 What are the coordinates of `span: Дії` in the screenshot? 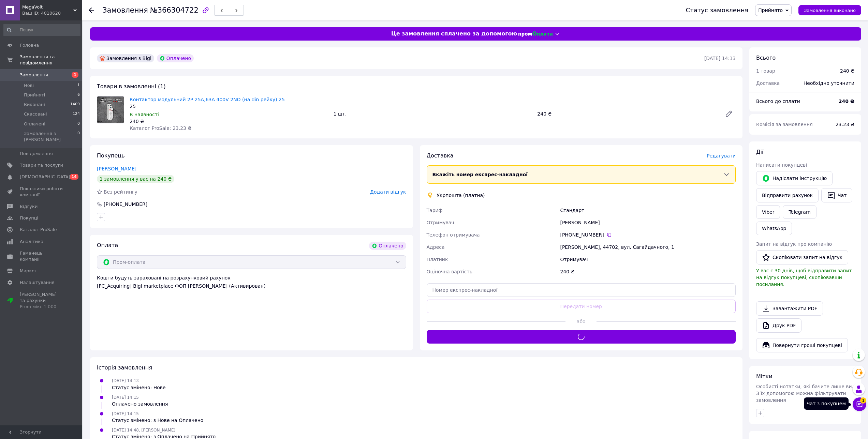 It's located at (759, 152).